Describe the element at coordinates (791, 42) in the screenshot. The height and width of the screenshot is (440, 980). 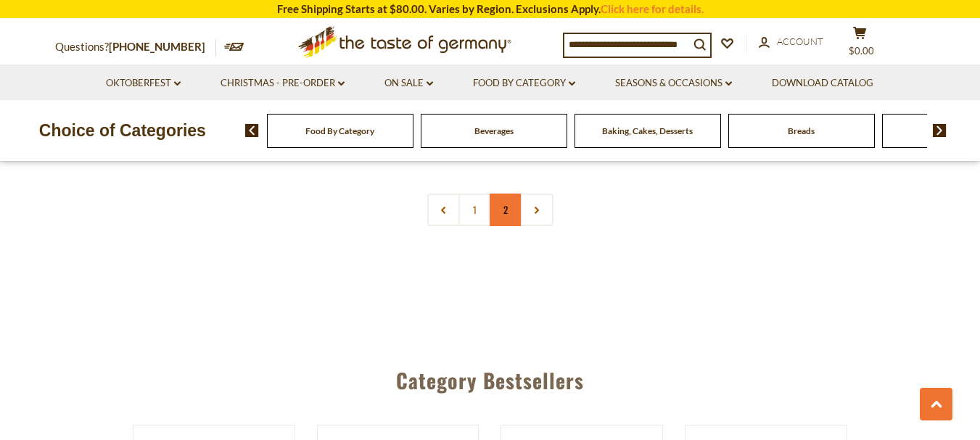
I see `a: Account` at that location.